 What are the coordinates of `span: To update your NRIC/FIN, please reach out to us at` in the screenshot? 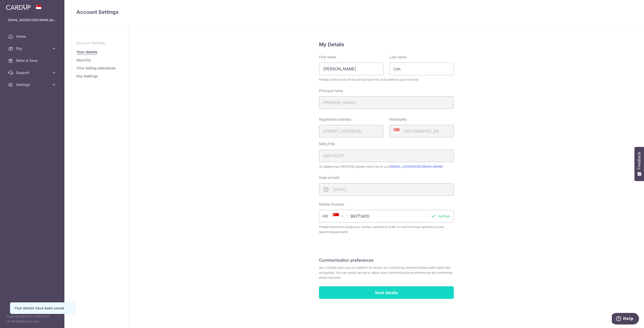 It's located at (387, 166).